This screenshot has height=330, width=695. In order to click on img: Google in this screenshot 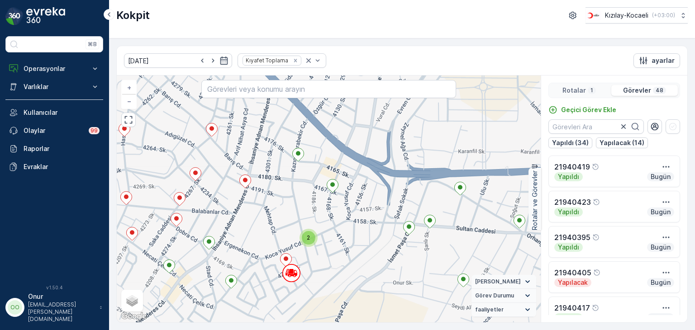, I will do `click(134, 317)`.